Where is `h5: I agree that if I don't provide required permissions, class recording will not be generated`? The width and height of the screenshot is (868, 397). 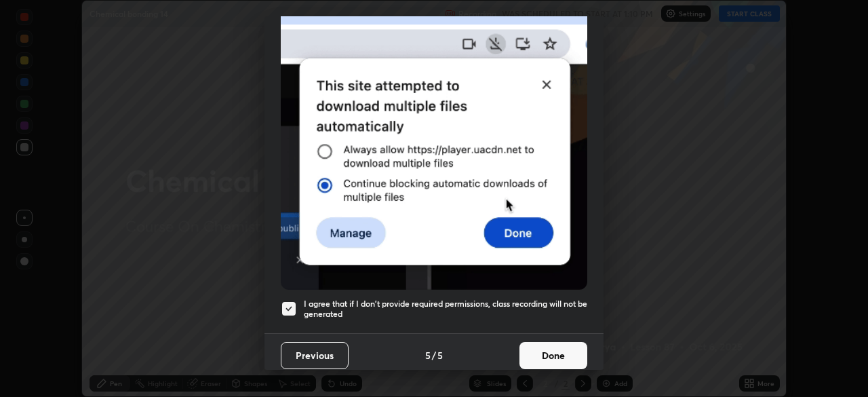 h5: I agree that if I don't provide required permissions, class recording will not be generated is located at coordinates (445, 309).